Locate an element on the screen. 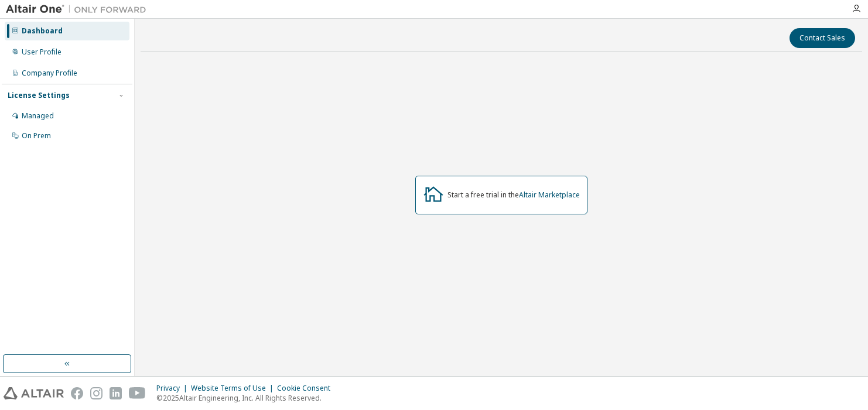 The height and width of the screenshot is (410, 868). div: On Prem is located at coordinates (36, 136).